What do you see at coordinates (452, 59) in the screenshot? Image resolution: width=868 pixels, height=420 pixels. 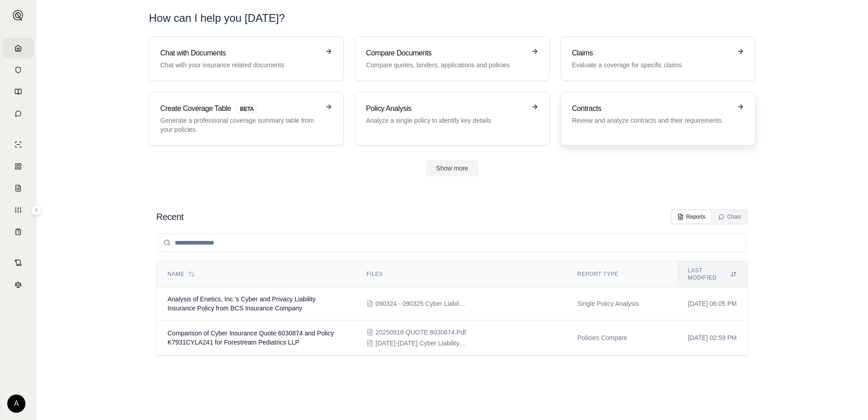 I see `a: Compare DocumentsCompare quotes, binders, applications and policies` at bounding box center [452, 59].